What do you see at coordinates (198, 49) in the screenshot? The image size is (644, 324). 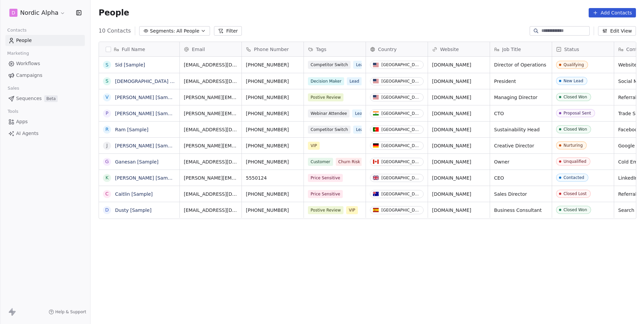 I see `span: Email` at bounding box center [198, 49].